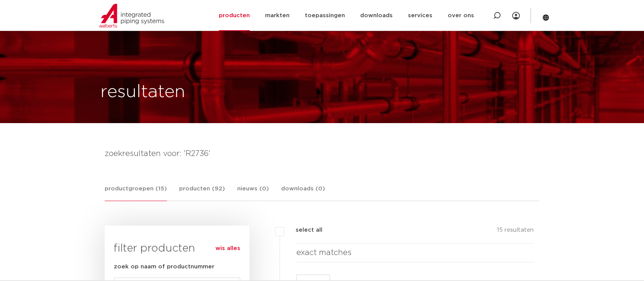  Describe the element at coordinates (164, 267) in the screenshot. I see `label: zoek op naam of productnummer` at that location.